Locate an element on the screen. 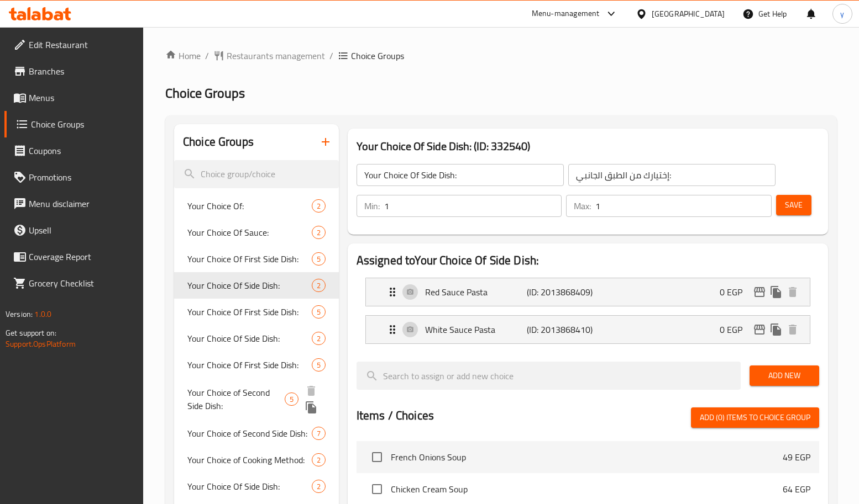 This screenshot has height=504, width=859. span: Coupons is located at coordinates (82, 151).